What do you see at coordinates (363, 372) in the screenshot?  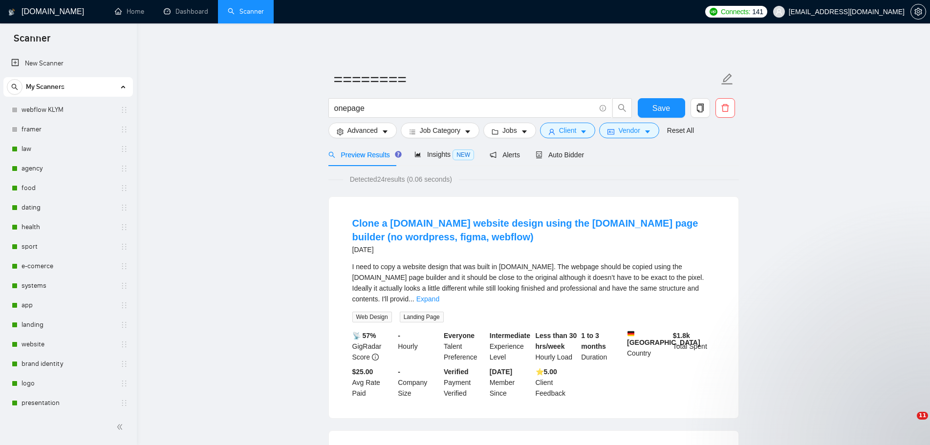 I see `b: $25.00` at bounding box center [363, 372].